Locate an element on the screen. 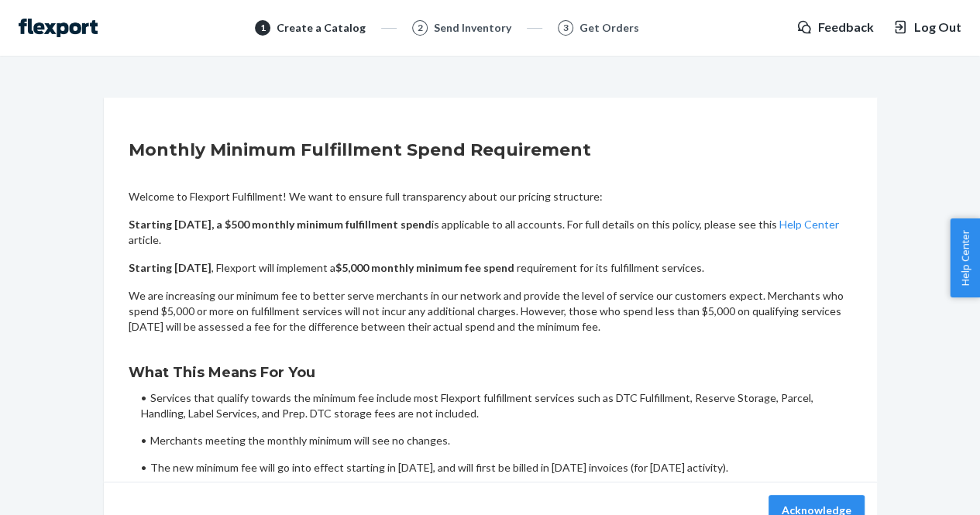 The image size is (980, 515). b: $5,000 monthly minimum fee spend is located at coordinates (425, 267).